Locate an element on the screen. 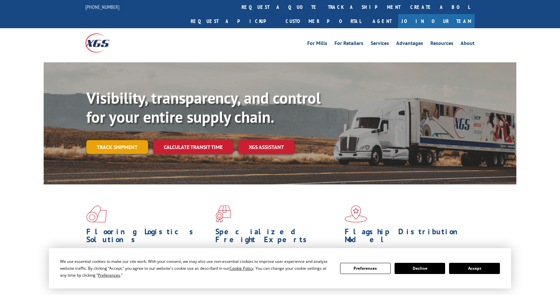  b: Visibility, transparency, and control for your entire supply chain. is located at coordinates (204, 107).